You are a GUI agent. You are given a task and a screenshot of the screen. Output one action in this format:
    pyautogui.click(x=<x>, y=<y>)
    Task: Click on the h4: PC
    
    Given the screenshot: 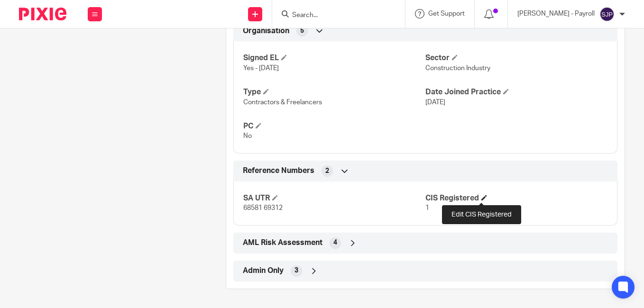 What is the action you would take?
    pyautogui.click(x=334, y=126)
    